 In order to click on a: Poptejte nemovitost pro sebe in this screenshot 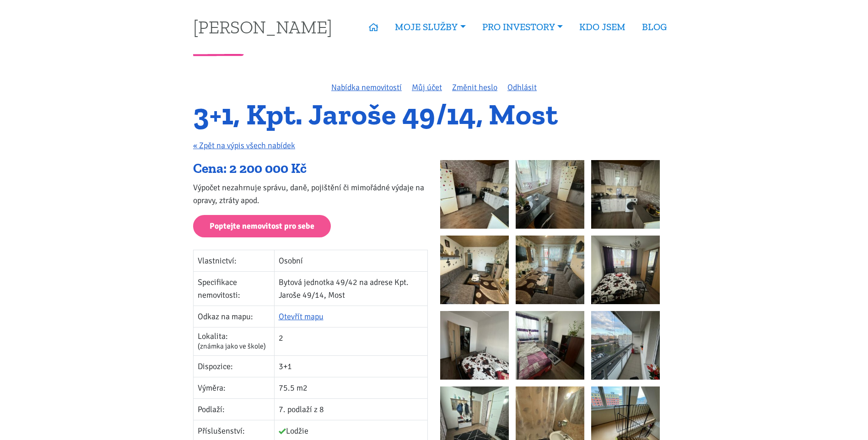, I will do `click(262, 226)`.